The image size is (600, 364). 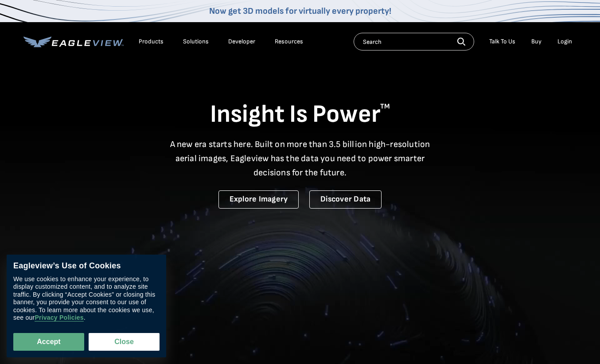 What do you see at coordinates (86, 266) in the screenshot?
I see `div: Eagleview’s Use of Cookies` at bounding box center [86, 266].